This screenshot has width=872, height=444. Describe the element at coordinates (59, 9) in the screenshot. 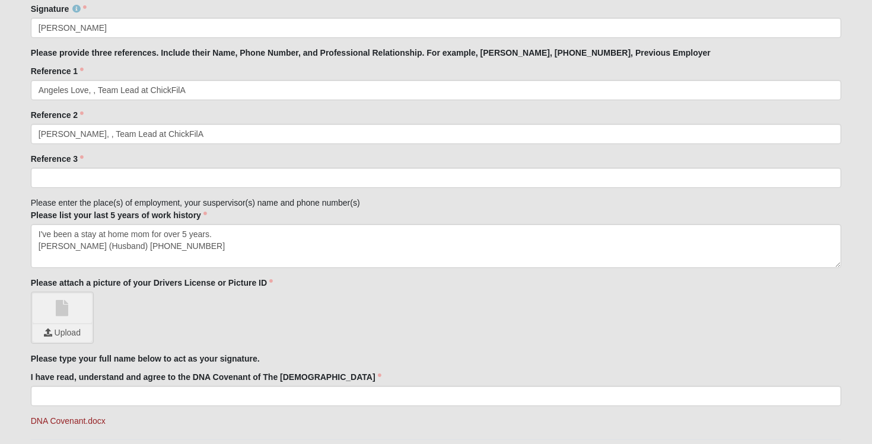

I see `label: Signature` at that location.